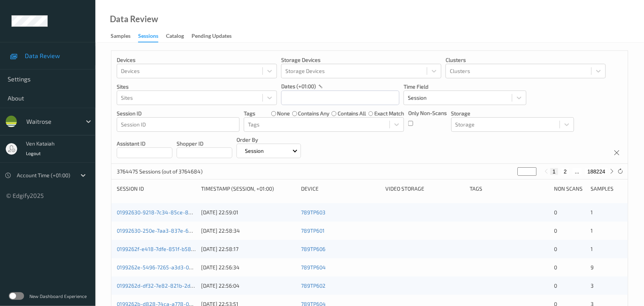 The image size is (644, 306). Describe the element at coordinates (313, 267) in the screenshot. I see `a: 789TP604` at that location.